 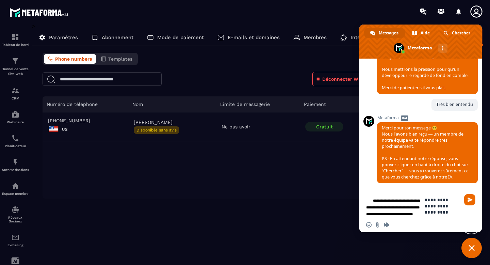 I want to click on td: Ne pas avoir, so click(x=258, y=127).